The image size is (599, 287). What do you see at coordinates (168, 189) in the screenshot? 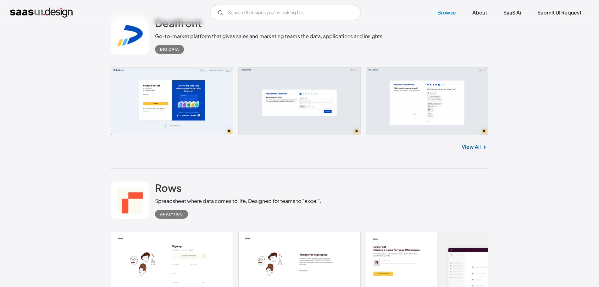
I see `a: Rows` at bounding box center [168, 189].